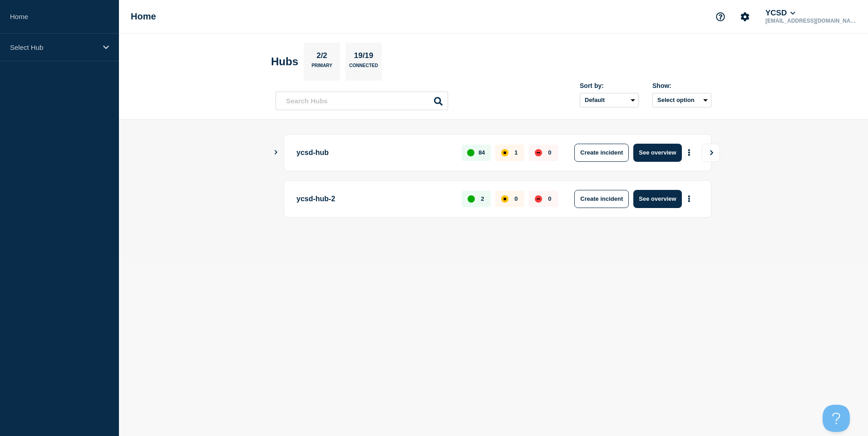  Describe the element at coordinates (322, 68) in the screenshot. I see `p: Primary` at that location.